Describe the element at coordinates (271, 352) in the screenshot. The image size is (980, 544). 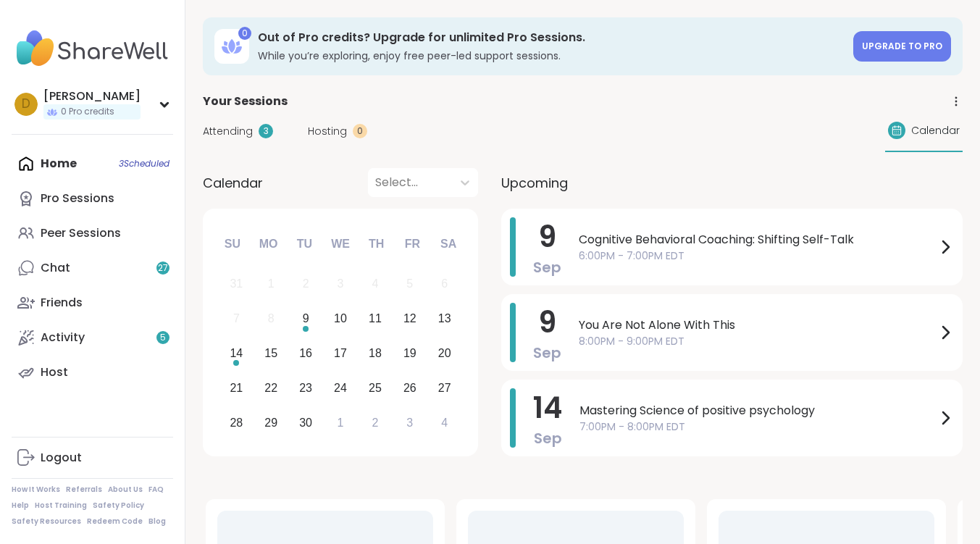
I see `div: 15` at that location.